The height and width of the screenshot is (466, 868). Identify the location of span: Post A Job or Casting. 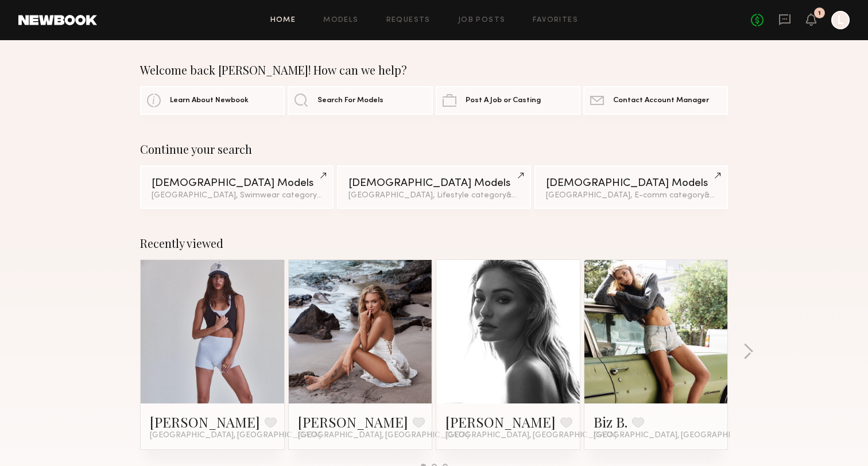
(503, 101).